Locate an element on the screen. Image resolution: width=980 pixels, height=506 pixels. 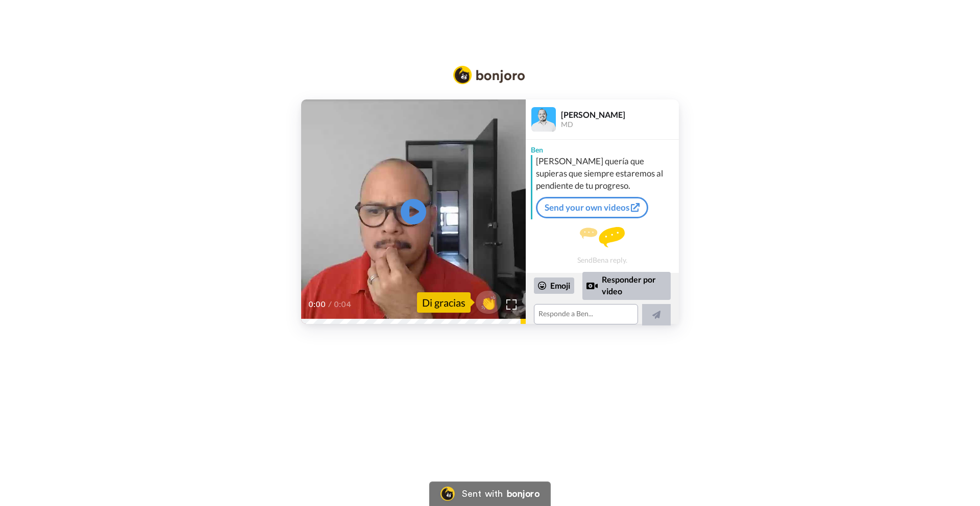
div: Ben is located at coordinates (603, 148).